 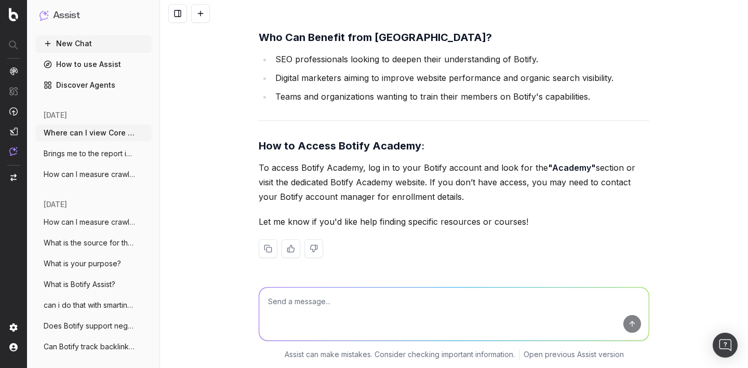 I want to click on img: Intelligence, so click(x=13, y=91).